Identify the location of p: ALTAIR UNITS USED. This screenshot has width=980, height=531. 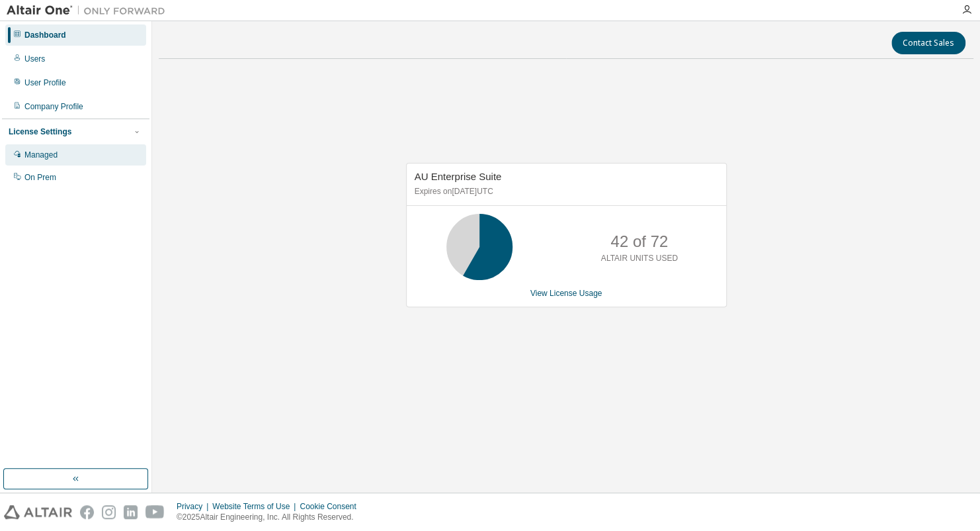
(640, 258).